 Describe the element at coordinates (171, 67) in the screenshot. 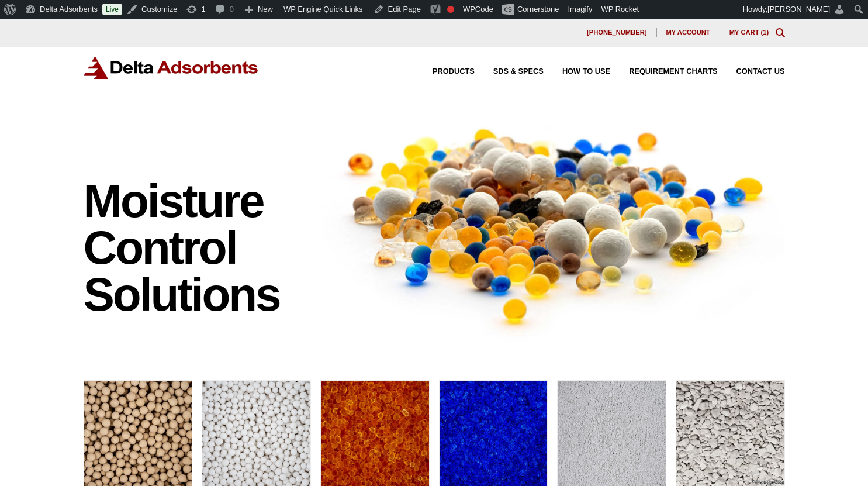

I see `img: Delta Adsorbents` at that location.